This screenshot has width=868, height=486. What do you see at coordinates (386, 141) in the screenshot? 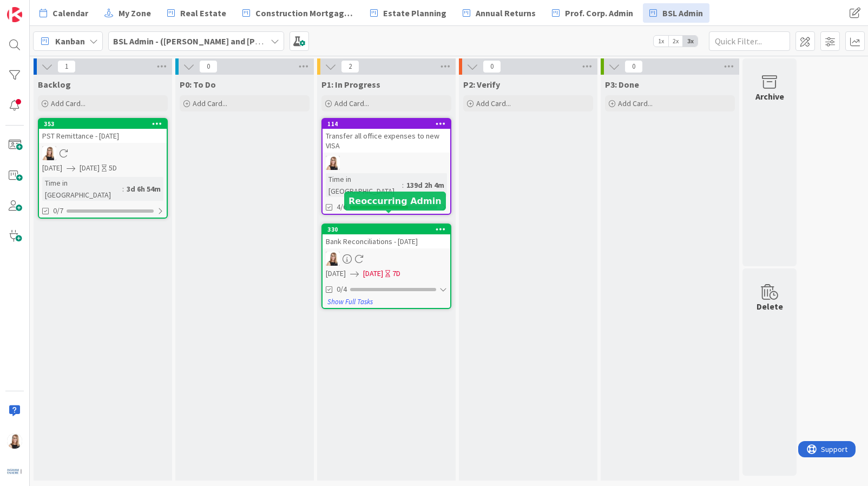
I see `div: Transfer all office expenses to new VISA` at bounding box center [386, 141].